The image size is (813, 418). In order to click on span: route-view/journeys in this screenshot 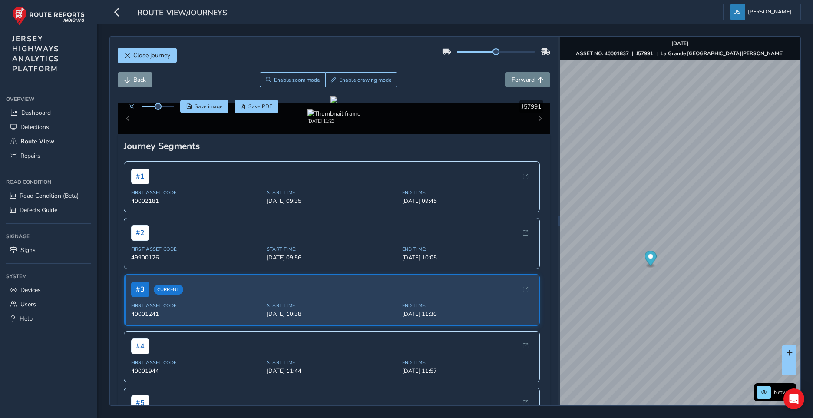, I will do `click(182, 13)`.